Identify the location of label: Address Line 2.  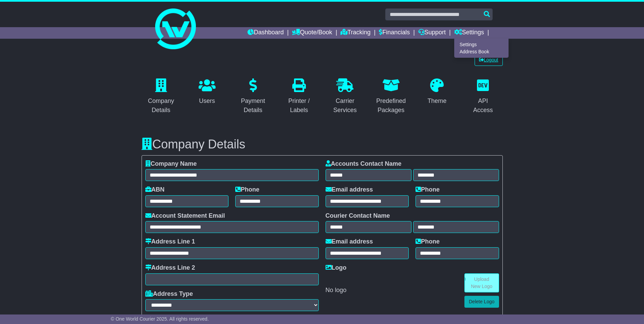
(170, 268).